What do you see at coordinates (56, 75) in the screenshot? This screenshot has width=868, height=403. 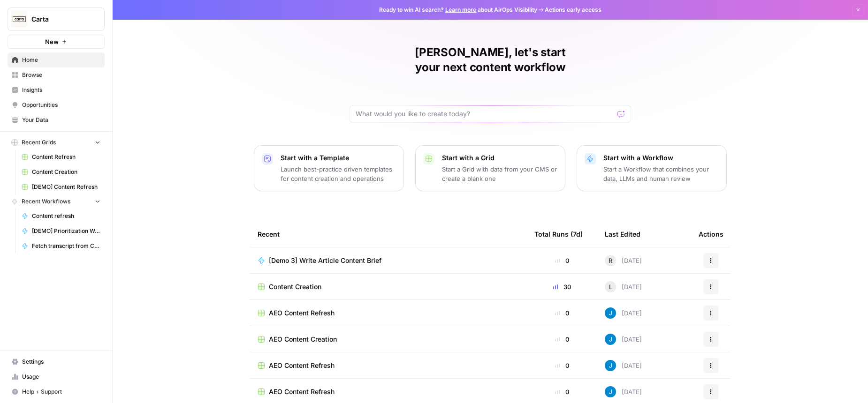 I see `a: Browse` at bounding box center [56, 75].